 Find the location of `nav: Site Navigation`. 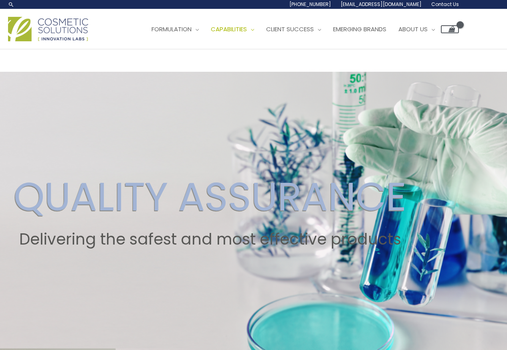

nav: Site Navigation is located at coordinates (299, 29).